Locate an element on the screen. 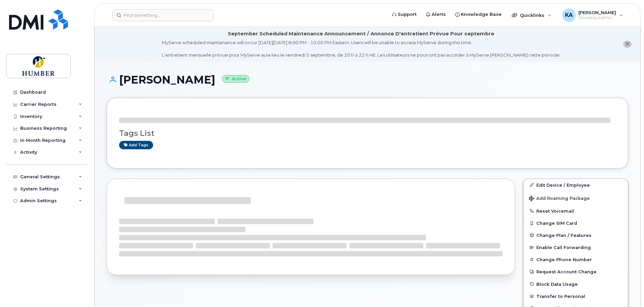 Image resolution: width=644 pixels, height=307 pixels. small: Active is located at coordinates (235, 79).